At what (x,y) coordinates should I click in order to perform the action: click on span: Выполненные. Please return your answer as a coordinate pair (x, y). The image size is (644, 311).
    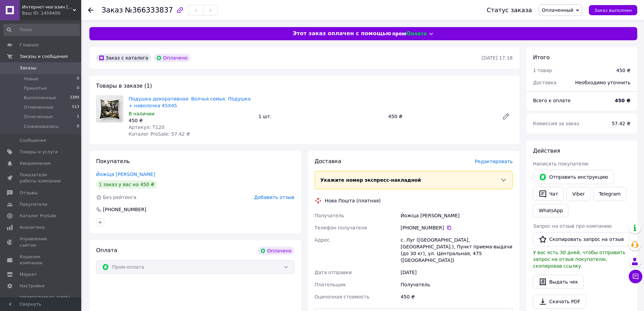
    Looking at the image, I should click on (40, 98).